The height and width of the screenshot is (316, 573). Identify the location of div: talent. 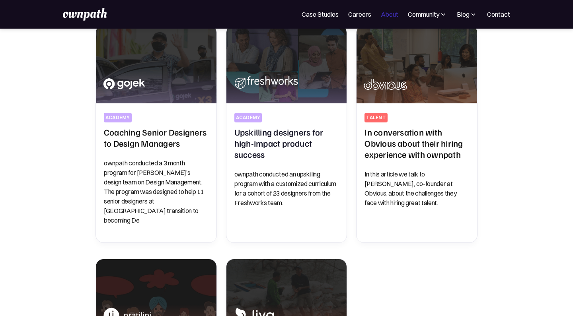
(375, 118).